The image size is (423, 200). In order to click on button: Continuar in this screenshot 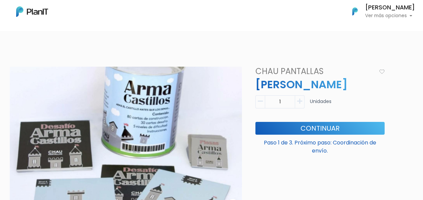, I will do `click(320, 128)`.